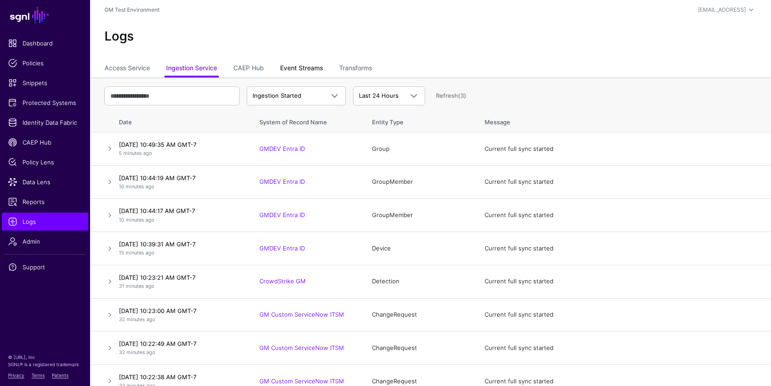 The image size is (771, 386). What do you see at coordinates (282, 281) in the screenshot?
I see `a: CrowdStrike GM` at bounding box center [282, 281].